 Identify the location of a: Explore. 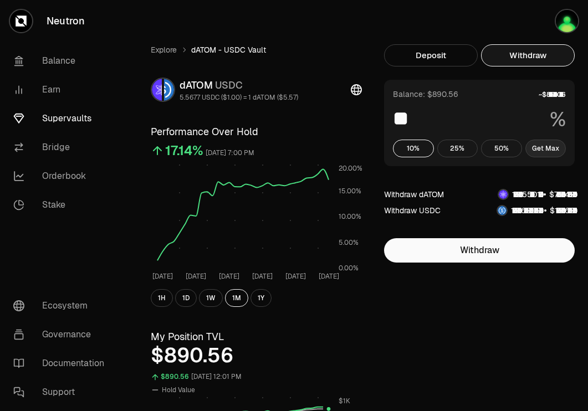
(163, 50).